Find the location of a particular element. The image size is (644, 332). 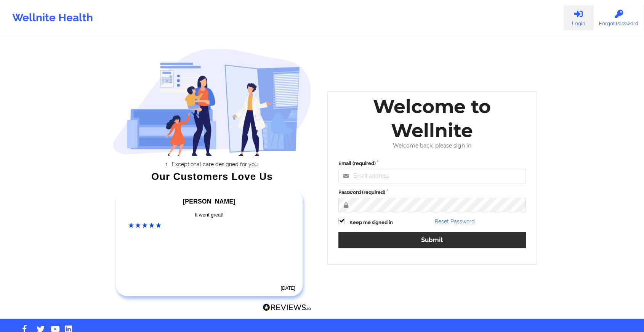

div: Our Customers Love Us is located at coordinates (212, 177).